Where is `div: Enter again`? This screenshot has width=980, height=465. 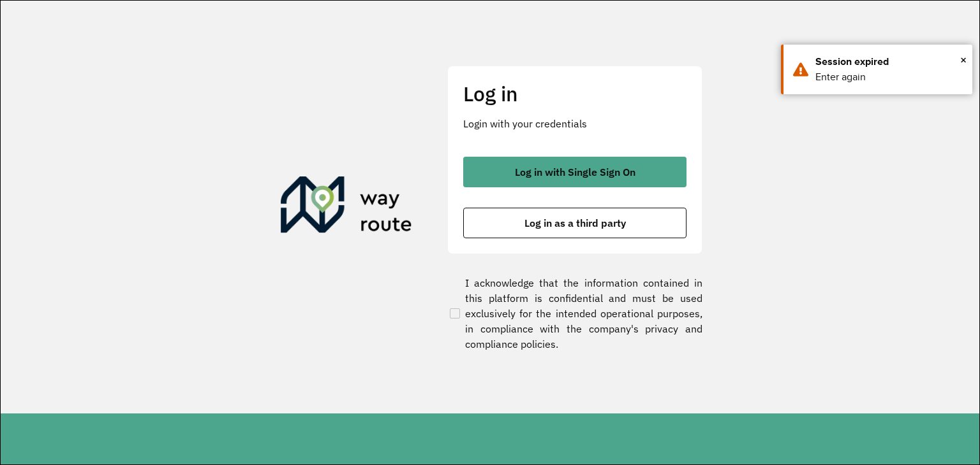
div: Enter again is located at coordinates (889, 77).